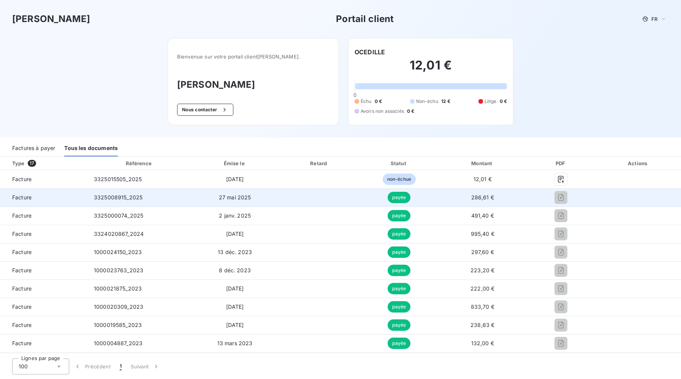 The width and height of the screenshot is (681, 379). What do you see at coordinates (483, 179) in the screenshot?
I see `span: 12,01 €` at bounding box center [483, 179].